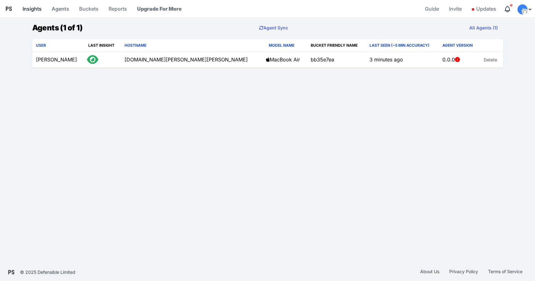 This screenshot has height=281, width=535. I want to click on a: Hostname, so click(135, 45).